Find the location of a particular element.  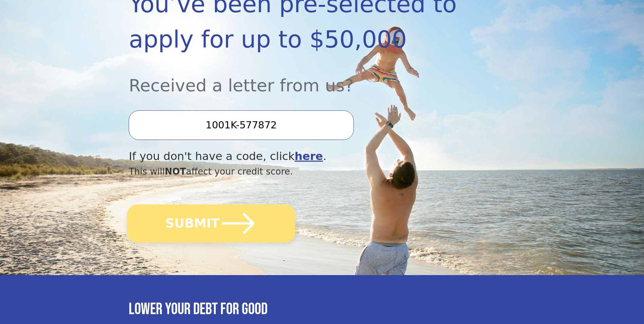

a: here is located at coordinates (309, 157).